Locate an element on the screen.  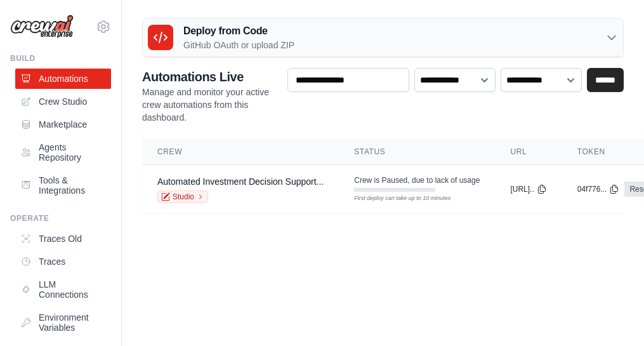
th: URL is located at coordinates (528, 151).